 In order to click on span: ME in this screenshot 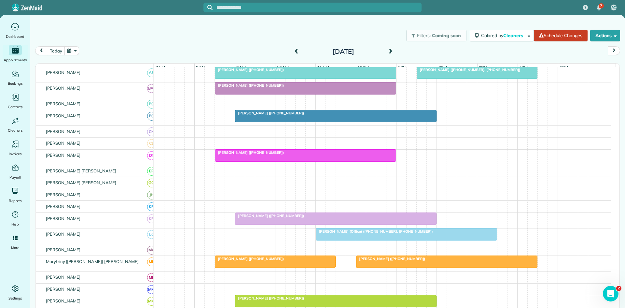, I will do `click(151, 261)`.